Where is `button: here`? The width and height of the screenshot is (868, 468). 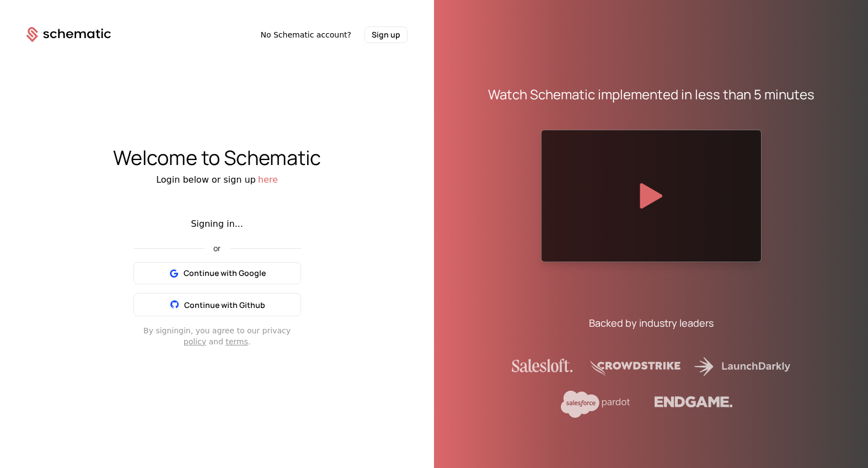
button: here is located at coordinates (268, 180).